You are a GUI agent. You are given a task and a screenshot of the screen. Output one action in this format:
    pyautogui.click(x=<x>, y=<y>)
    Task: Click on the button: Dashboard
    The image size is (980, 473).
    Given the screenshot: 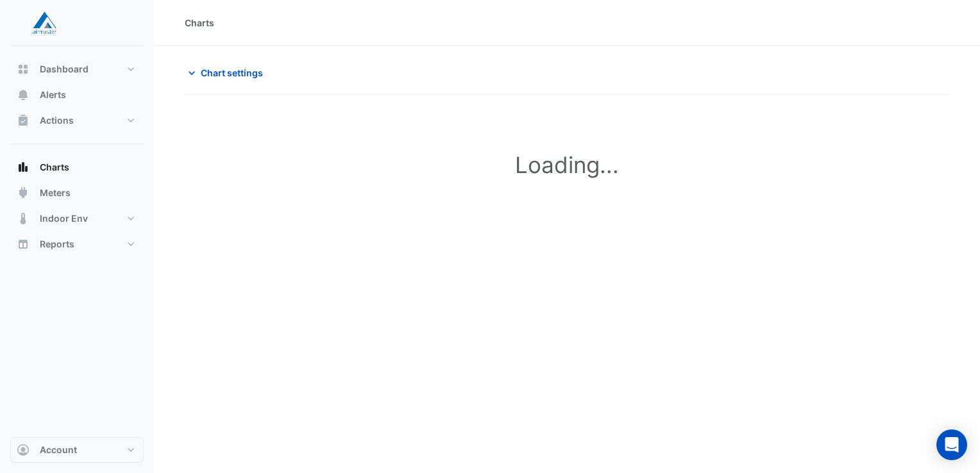 What is the action you would take?
    pyautogui.click(x=77, y=69)
    